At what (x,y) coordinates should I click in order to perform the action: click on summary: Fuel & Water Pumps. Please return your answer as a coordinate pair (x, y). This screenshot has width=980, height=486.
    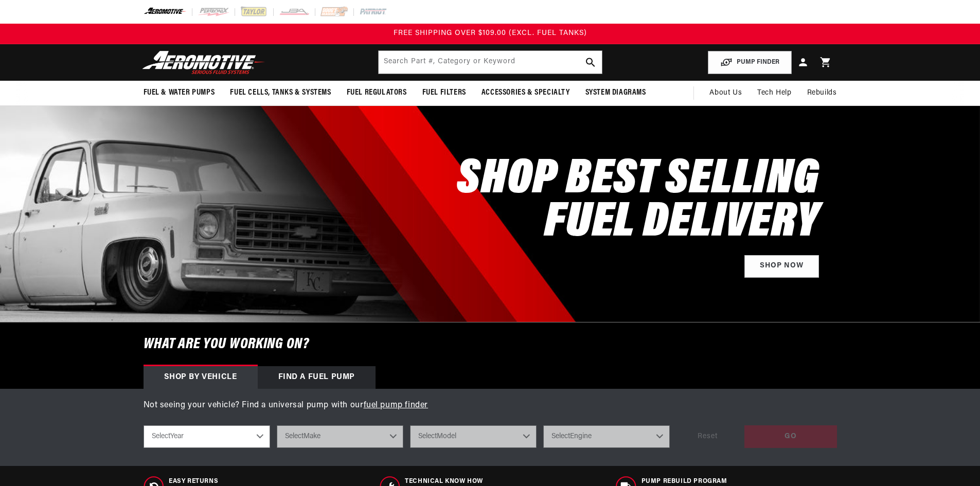
    Looking at the image, I should click on (179, 93).